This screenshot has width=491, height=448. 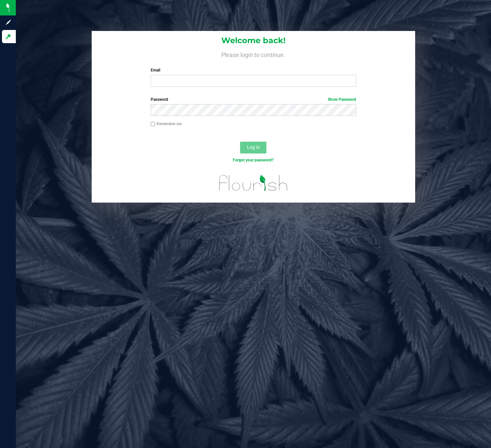 I want to click on a: Forgot your password?, so click(x=253, y=160).